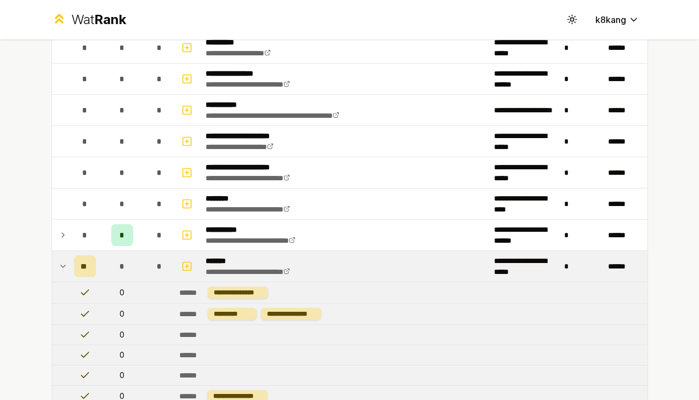  I want to click on a: WatRank, so click(89, 20).